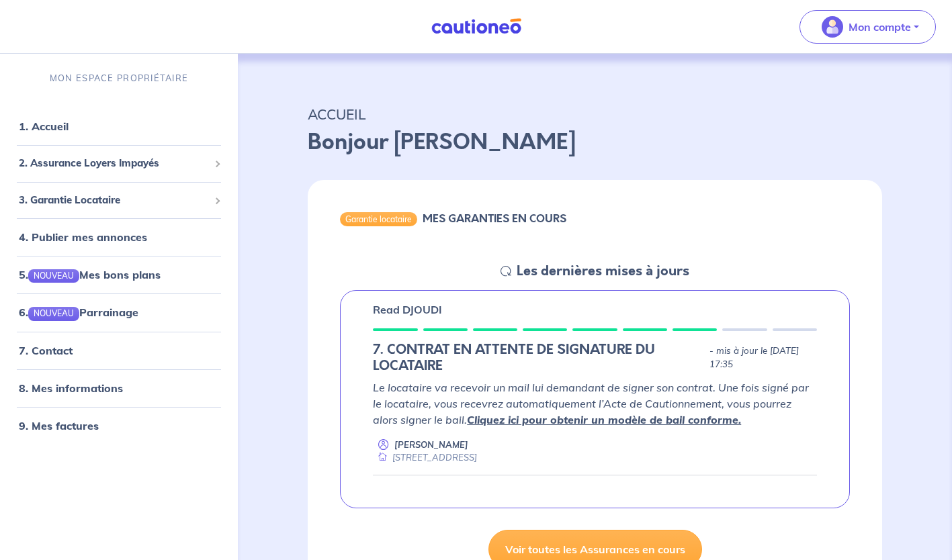  What do you see at coordinates (119, 275) in the screenshot?
I see `div: 5.NOUVEAUMes bons plans` at bounding box center [119, 275].